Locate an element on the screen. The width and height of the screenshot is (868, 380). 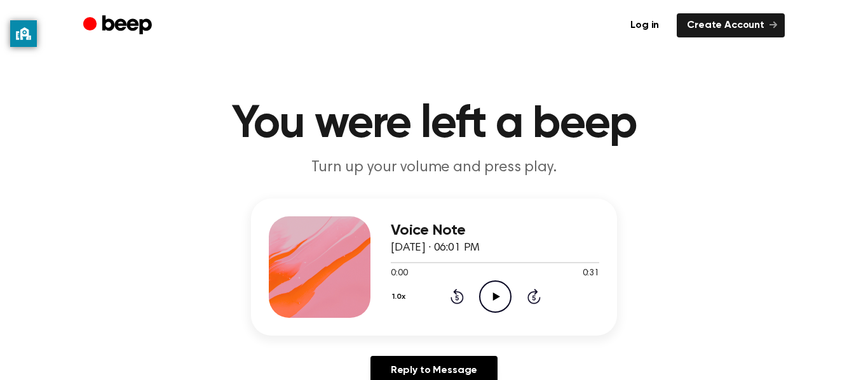
h1: You were left a beep is located at coordinates (434, 124).